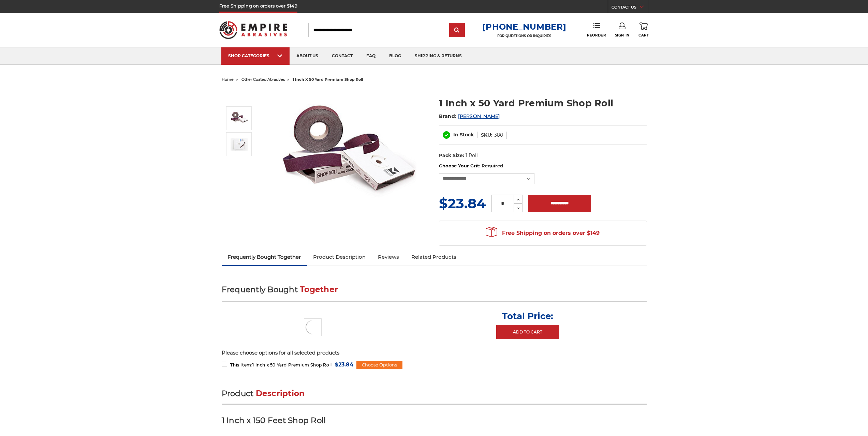 This screenshot has width=868, height=436. I want to click on p: FOR QUESTIONS OR INQUIRIES, so click(525, 36).